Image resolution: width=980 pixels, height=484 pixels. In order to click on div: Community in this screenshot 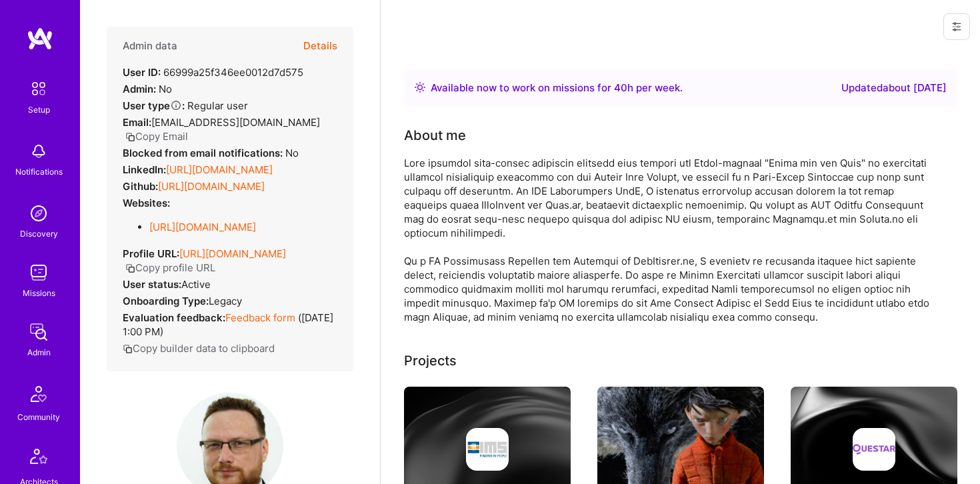, I will do `click(39, 417)`.